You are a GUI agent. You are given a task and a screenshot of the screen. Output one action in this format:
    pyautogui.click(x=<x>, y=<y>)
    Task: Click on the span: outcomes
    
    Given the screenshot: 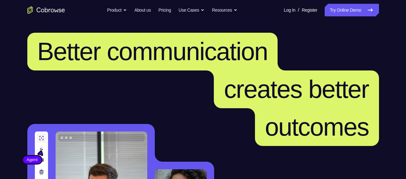 What is the action you would take?
    pyautogui.click(x=317, y=127)
    